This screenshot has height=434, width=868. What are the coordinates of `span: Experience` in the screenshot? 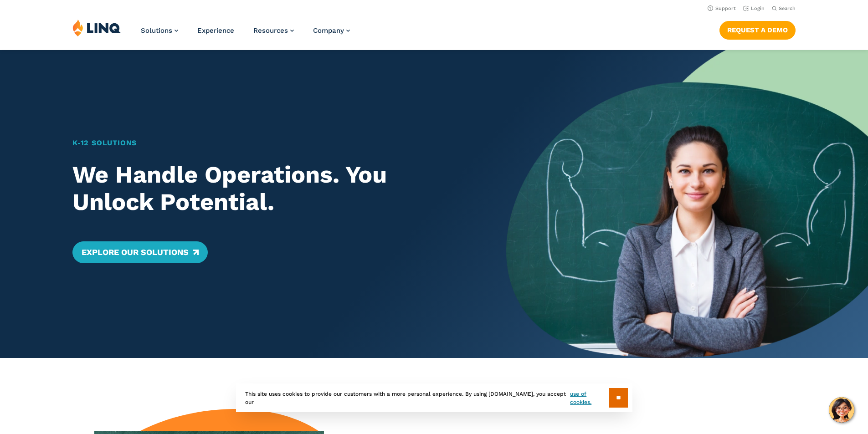 It's located at (215, 31).